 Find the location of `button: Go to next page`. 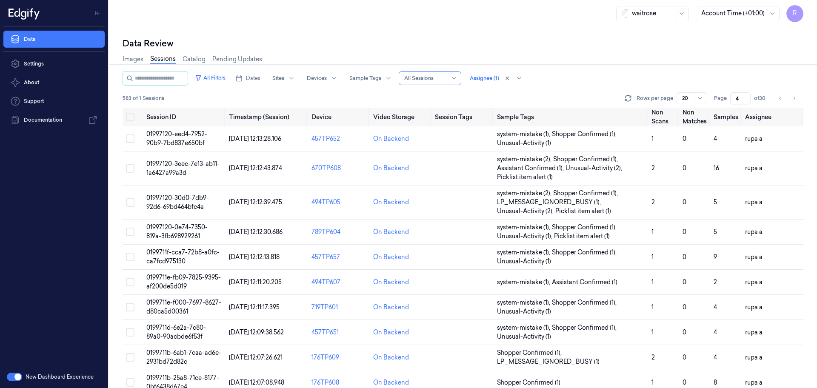

button: Go to next page is located at coordinates (794, 98).